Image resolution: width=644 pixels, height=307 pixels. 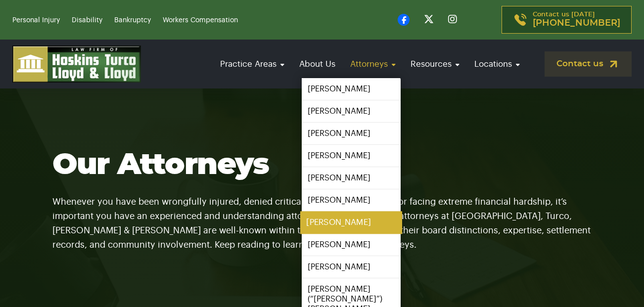 I want to click on p: Whenever you have been wrongfully injured, denied critical government benefits, or facing extreme..., so click(x=322, y=217).